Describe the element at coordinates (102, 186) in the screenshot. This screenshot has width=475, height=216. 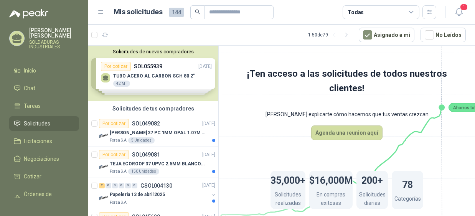
I see `div: 2` at that location.